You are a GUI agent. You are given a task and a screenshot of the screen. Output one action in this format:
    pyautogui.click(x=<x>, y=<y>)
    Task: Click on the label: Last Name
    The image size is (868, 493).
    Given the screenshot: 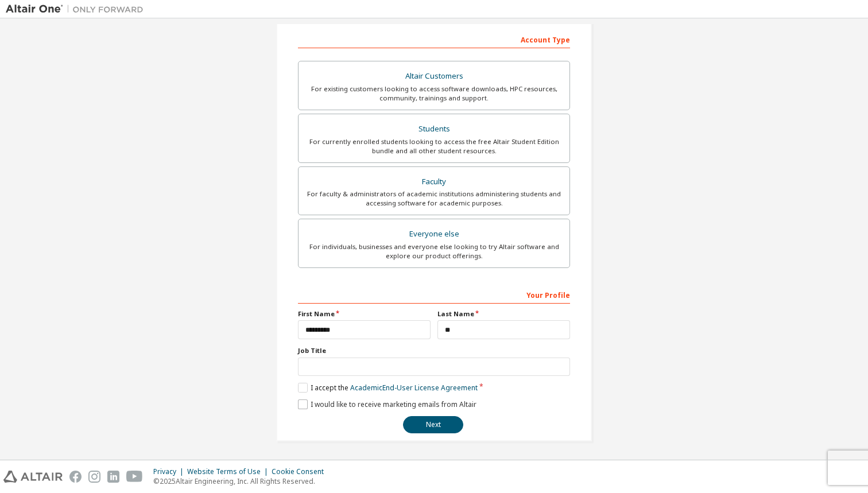 What is the action you would take?
    pyautogui.click(x=503, y=314)
    